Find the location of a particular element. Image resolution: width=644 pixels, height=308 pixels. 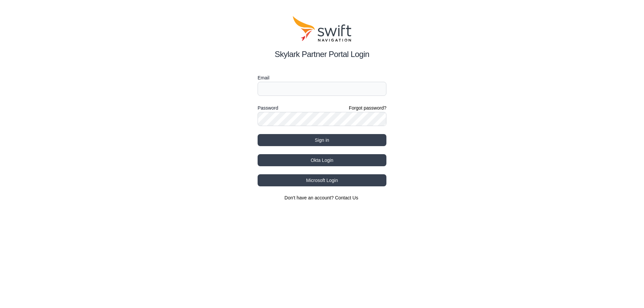

button: Microsoft Login is located at coordinates (322, 180).